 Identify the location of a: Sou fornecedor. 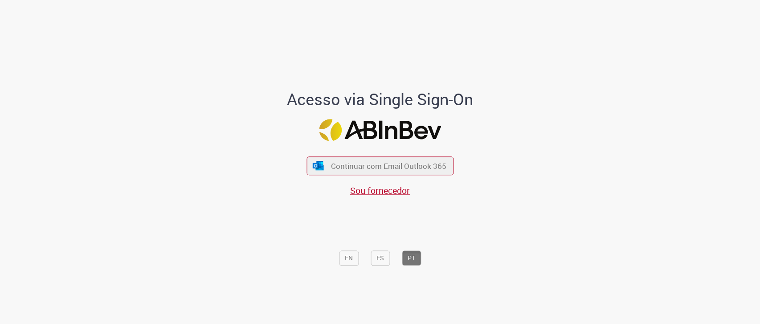
(380, 190).